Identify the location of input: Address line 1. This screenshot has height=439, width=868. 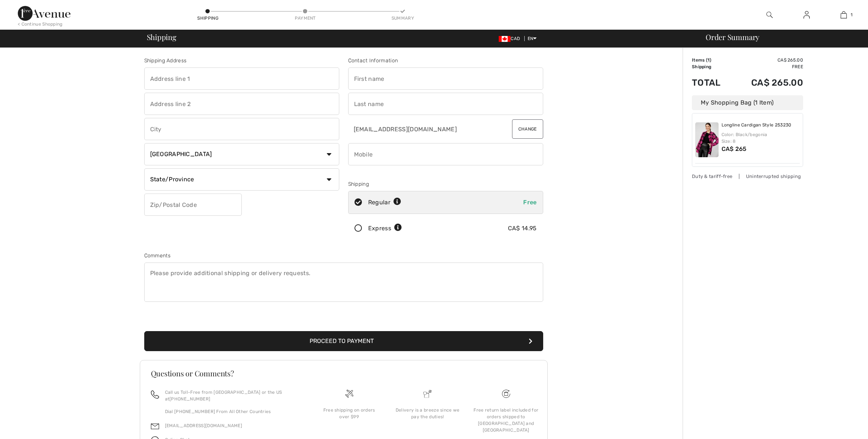
(242, 78).